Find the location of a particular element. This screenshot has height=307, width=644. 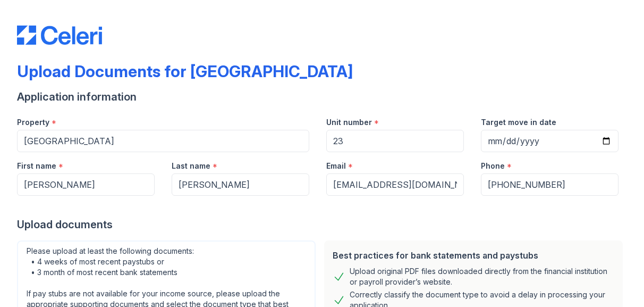

div: Application information is located at coordinates (322, 96).